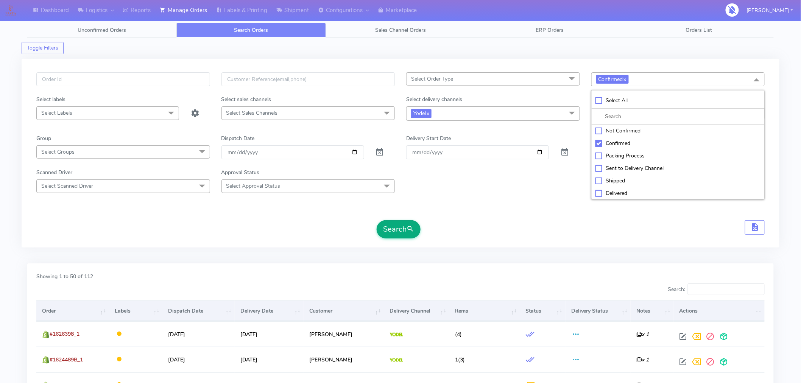  What do you see at coordinates (344, 311) in the screenshot?
I see `th: Customer: activate to sort column ascending` at bounding box center [344, 311].